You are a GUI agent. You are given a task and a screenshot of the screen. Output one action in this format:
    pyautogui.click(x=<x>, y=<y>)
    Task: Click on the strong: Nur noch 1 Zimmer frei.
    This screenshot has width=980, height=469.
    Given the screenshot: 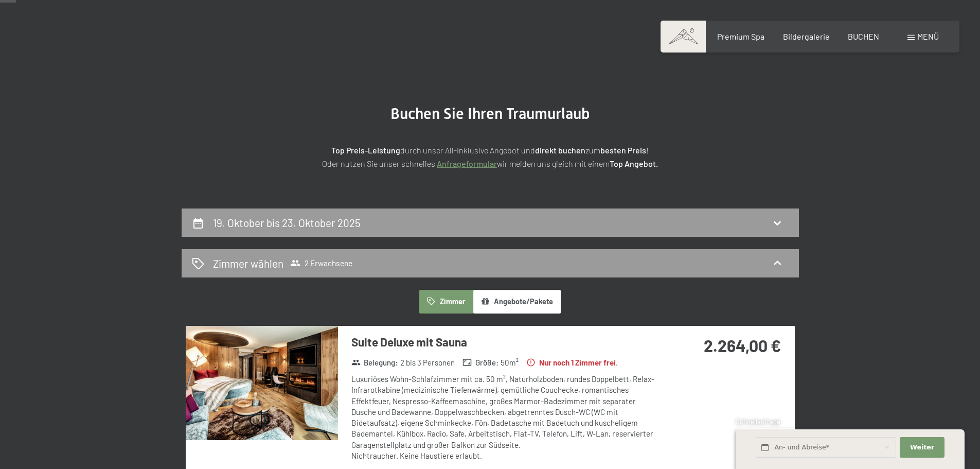 What is the action you would take?
    pyautogui.click(x=572, y=362)
    